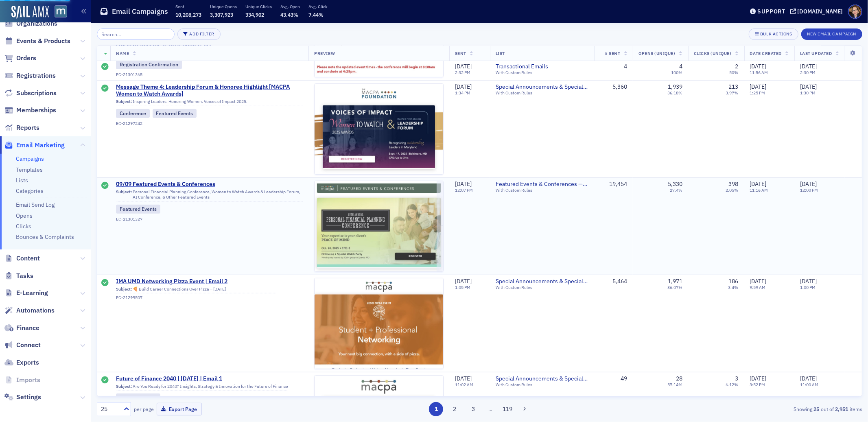 The width and height of the screenshot is (868, 422). What do you see at coordinates (43, 41) in the screenshot?
I see `span: Events & Products` at bounding box center [43, 41].